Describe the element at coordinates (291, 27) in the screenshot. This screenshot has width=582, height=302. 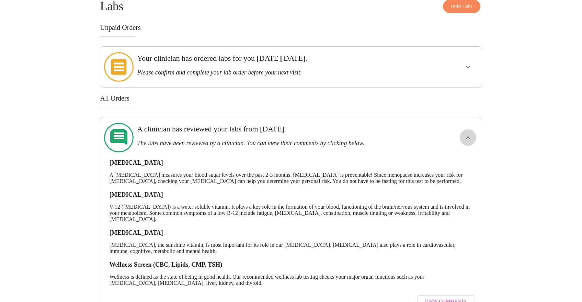
I see `h3: Unpaid Orders` at that location.